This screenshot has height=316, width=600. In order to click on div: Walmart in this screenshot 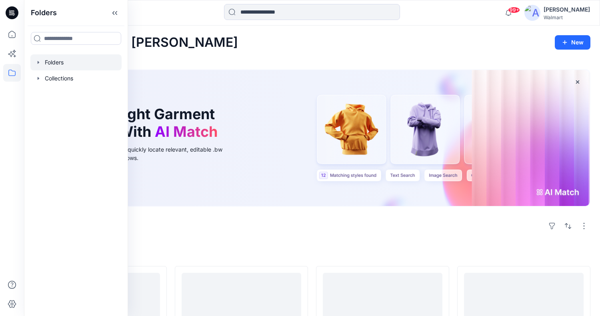, I will do `click(567, 17)`.